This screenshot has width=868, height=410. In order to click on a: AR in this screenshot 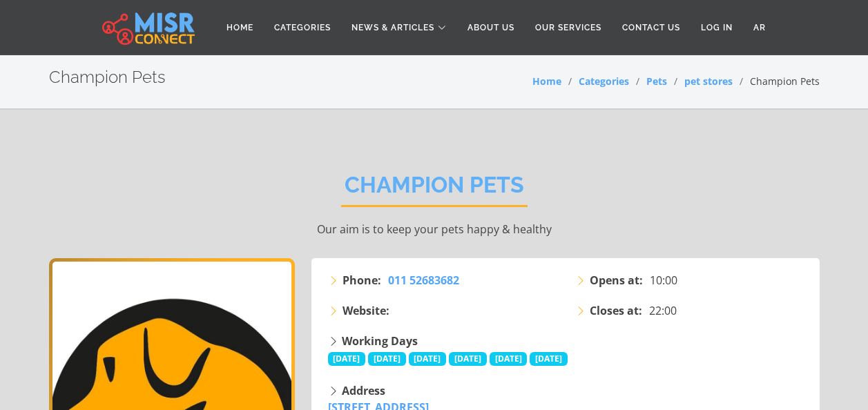, I will do `click(760, 27)`.